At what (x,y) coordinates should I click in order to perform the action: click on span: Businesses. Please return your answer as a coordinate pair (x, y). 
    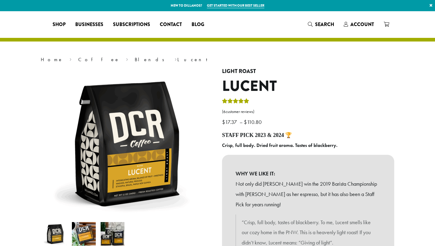
    Looking at the image, I should click on (89, 24).